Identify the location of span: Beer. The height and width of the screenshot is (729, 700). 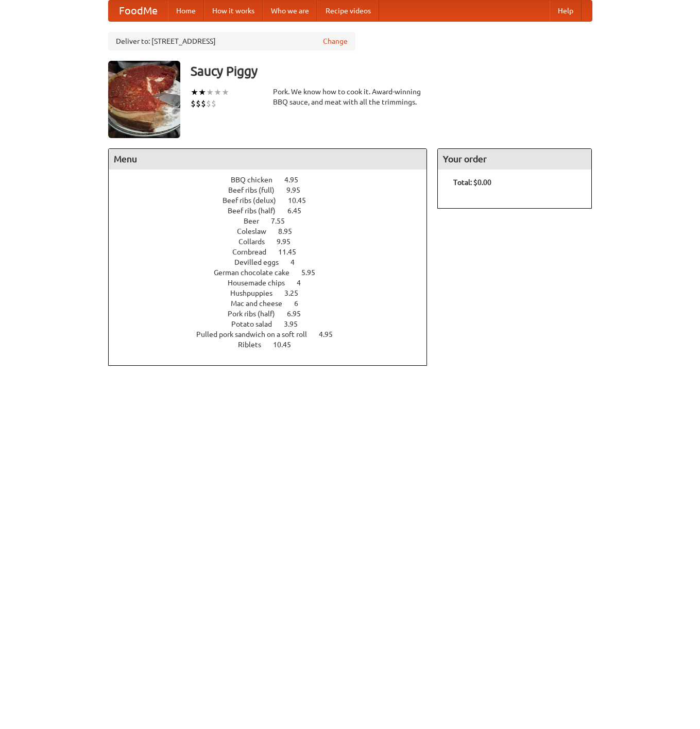
(256, 221).